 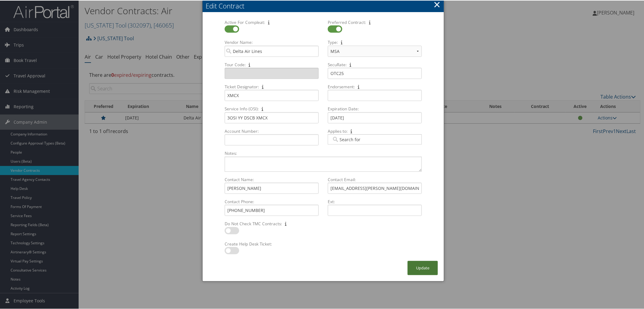 I want to click on label: Preferred Contract:, so click(x=375, y=22).